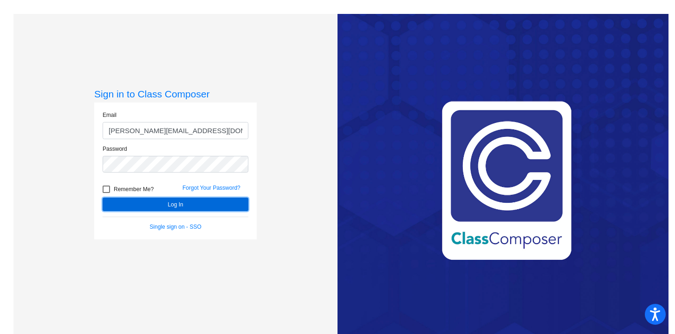 Image resolution: width=675 pixels, height=334 pixels. What do you see at coordinates (110, 115) in the screenshot?
I see `label: Email` at bounding box center [110, 115].